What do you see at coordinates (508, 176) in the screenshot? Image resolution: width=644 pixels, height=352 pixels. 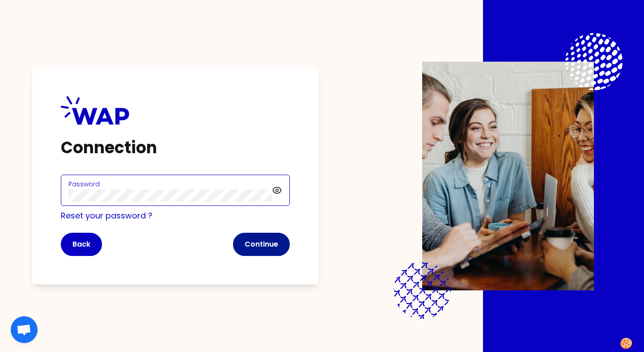 I see `img: Description` at bounding box center [508, 176].